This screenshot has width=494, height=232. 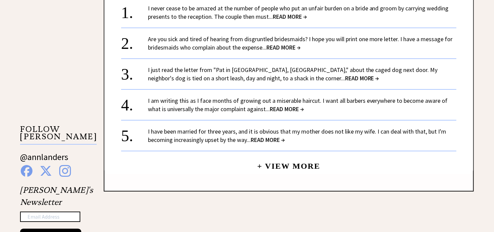 What do you see at coordinates (298, 12) in the screenshot?
I see `a: I never cease to be amazed at the number of people who put an unfair burden on a bride and groom ...` at bounding box center [298, 12].